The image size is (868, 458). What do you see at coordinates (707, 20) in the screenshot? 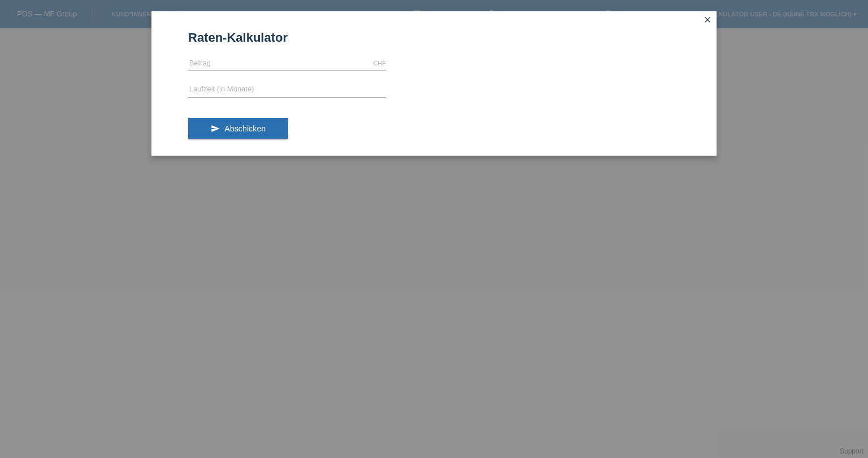
I see `i: close` at bounding box center [707, 20].